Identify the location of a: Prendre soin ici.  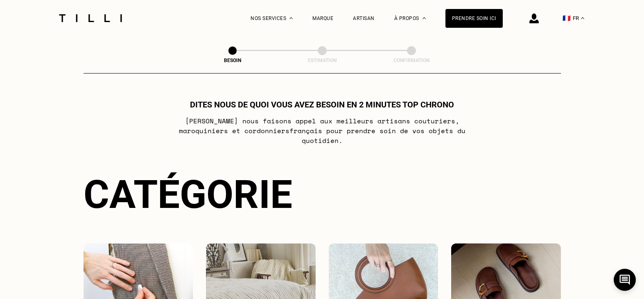
(474, 18).